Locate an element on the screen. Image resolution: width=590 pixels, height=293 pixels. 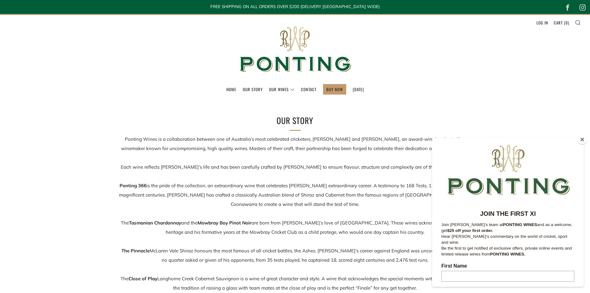
label: Last Name is located at coordinates (76, 155).